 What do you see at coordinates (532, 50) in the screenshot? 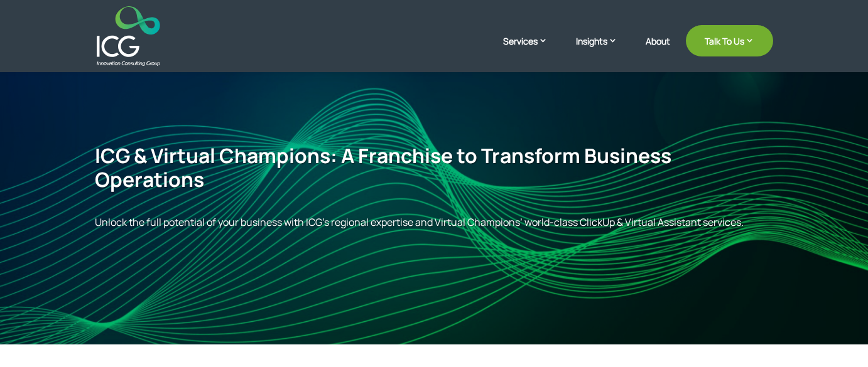
I see `a: Services` at bounding box center [532, 50].